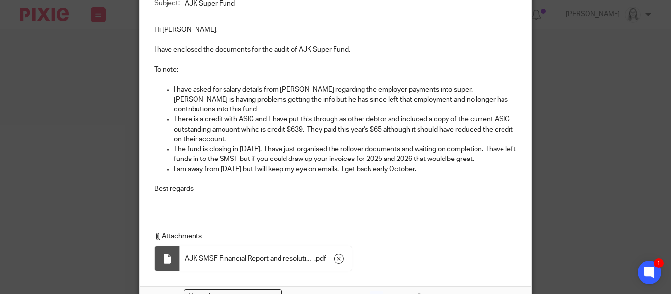 This screenshot has height=294, width=671. Describe the element at coordinates (335, 50) in the screenshot. I see `p: I have enclosed the documents for the audit of AJK Super Fund.` at that location.